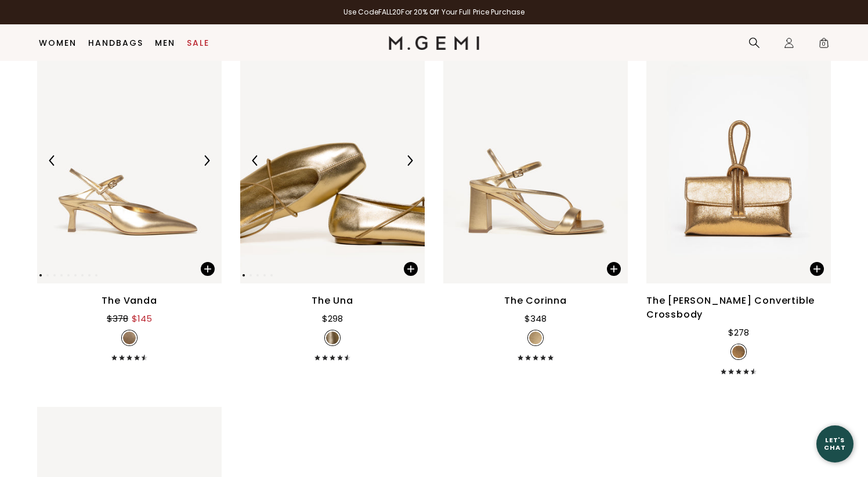 The image size is (868, 477). What do you see at coordinates (390, 12) in the screenshot?
I see `strong: FALL20` at bounding box center [390, 12].